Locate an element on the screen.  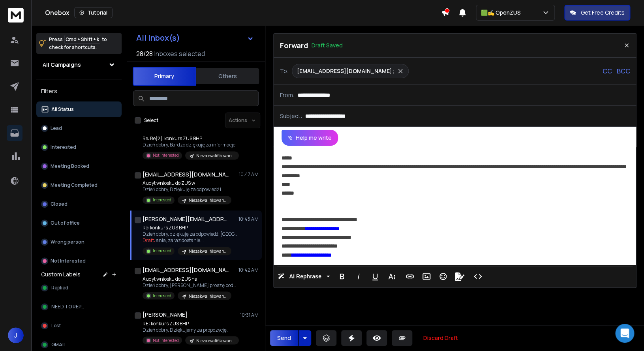
button: Send is located at coordinates (284, 338).